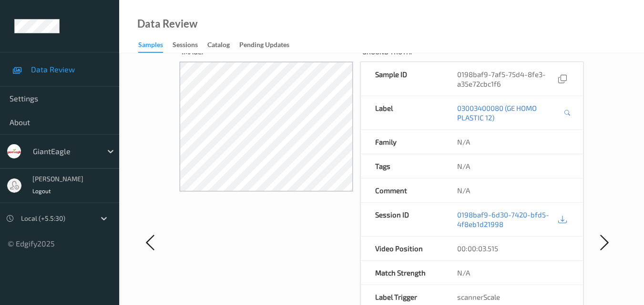 The width and height of the screenshot is (644, 305). Describe the element at coordinates (402, 273) in the screenshot. I see `div: Match Strength` at that location.